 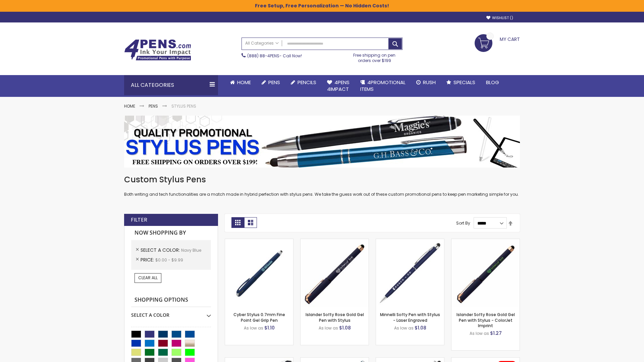 What do you see at coordinates (269, 328) in the screenshot?
I see `span: $1.10` at bounding box center [269, 328].